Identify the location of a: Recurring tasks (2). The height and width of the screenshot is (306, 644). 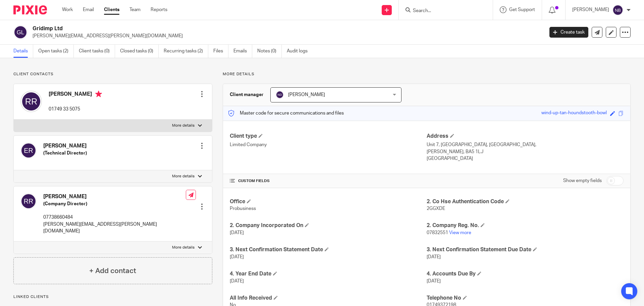
(186, 51).